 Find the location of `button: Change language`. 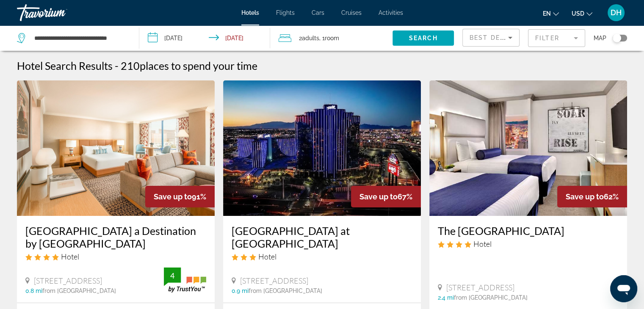

button: Change language is located at coordinates (551, 13).